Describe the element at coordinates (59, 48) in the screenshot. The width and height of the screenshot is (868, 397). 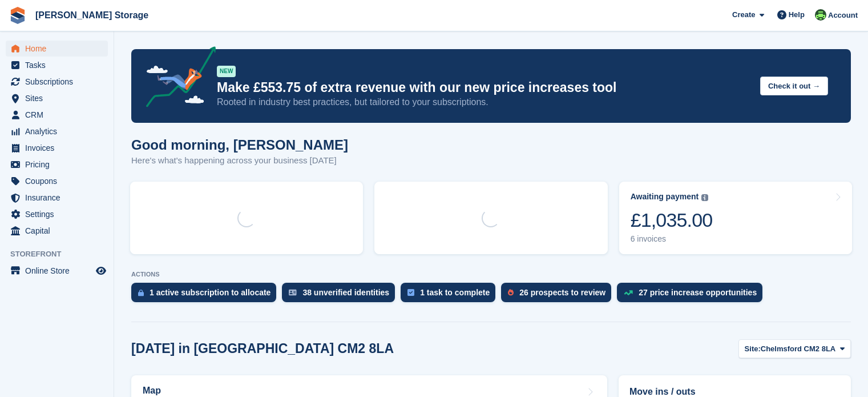
I see `span: Home` at that location.